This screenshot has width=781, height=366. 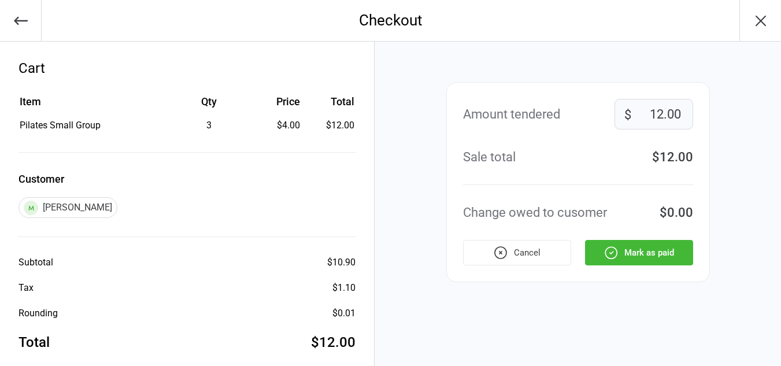 What do you see at coordinates (329, 105) in the screenshot?
I see `th: Total` at bounding box center [329, 105].